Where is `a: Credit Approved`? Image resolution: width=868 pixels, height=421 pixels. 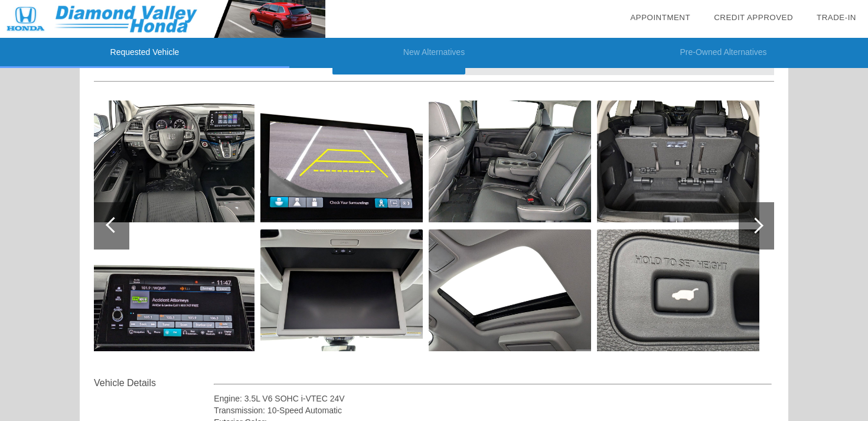 a: Credit Approved is located at coordinates (753, 17).